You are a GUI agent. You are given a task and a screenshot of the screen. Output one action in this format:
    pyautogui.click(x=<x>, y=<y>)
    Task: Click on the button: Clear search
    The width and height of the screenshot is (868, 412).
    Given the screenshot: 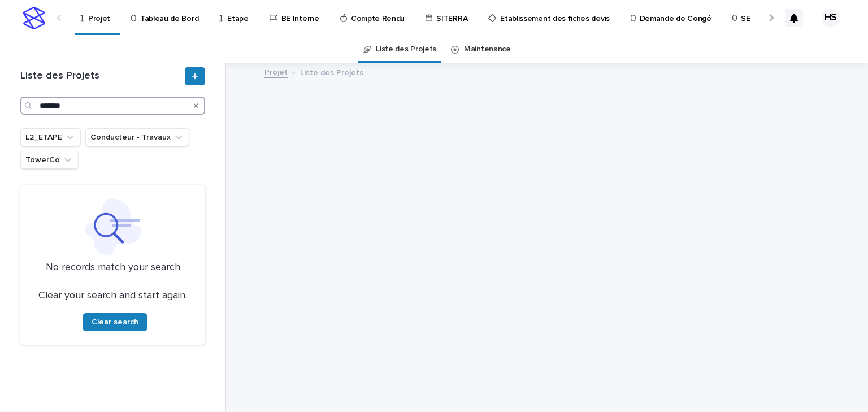 What is the action you would take?
    pyautogui.click(x=114, y=322)
    